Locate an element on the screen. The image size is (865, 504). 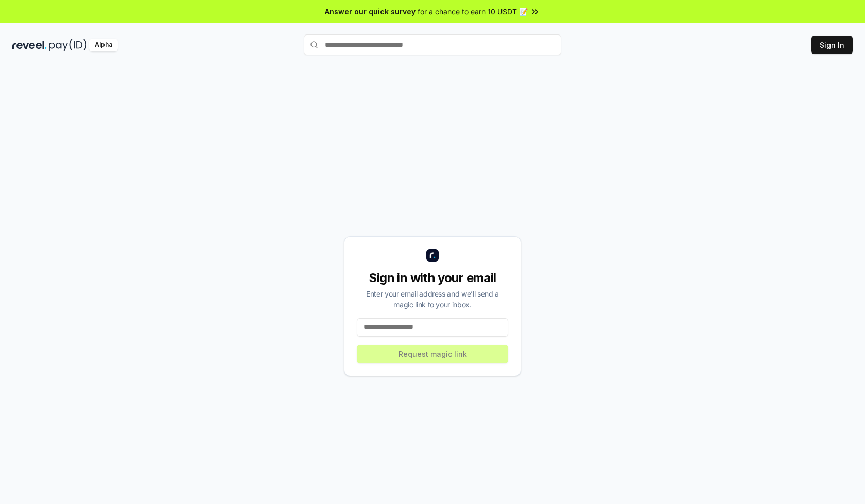
div: Sign in with your email is located at coordinates (433, 278).